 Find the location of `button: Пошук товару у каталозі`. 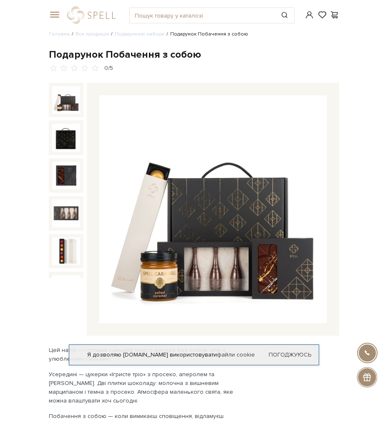

button: Пошук товару у каталозі is located at coordinates (285, 15).